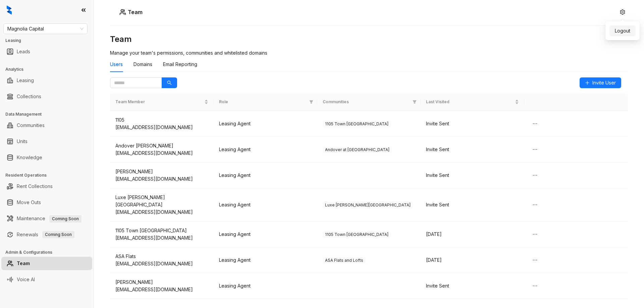 The width and height of the screenshot is (644, 308). I want to click on h3: Leasing, so click(49, 41).